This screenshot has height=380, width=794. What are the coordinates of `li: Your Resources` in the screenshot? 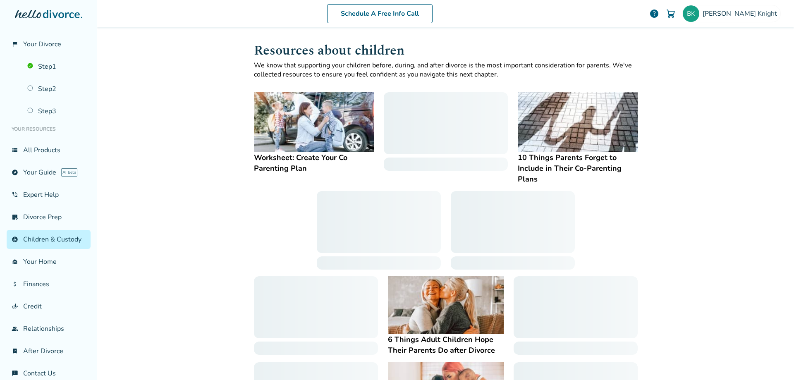 It's located at (48, 129).